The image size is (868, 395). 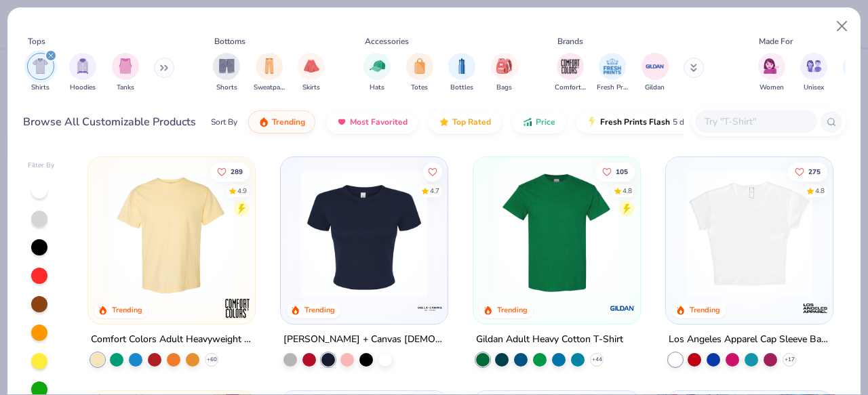 I want to click on div: Los Angeles Apparel Cap Sleeve Baby Rib Crop Top, so click(x=749, y=340).